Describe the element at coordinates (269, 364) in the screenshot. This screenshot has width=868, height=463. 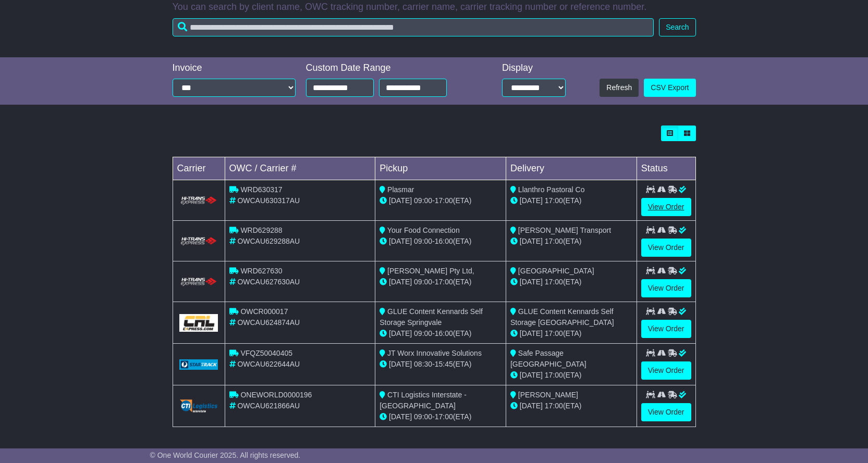
I see `span: OWCAU622644AU` at that location.